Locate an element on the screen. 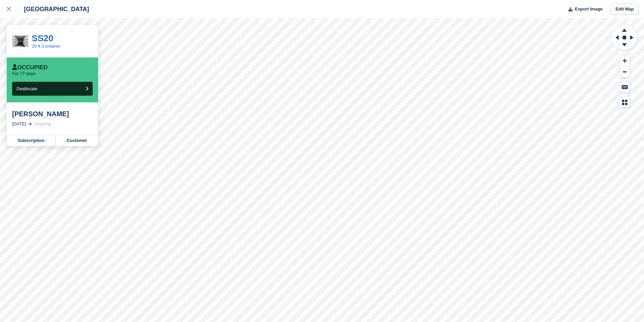  button: Map Legend is located at coordinates (624, 102).